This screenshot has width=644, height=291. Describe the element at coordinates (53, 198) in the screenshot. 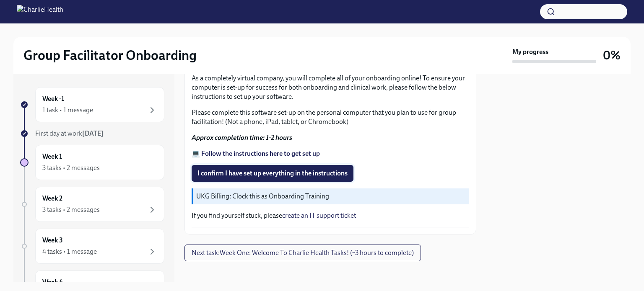

I see `h6: Week 2` at that location.